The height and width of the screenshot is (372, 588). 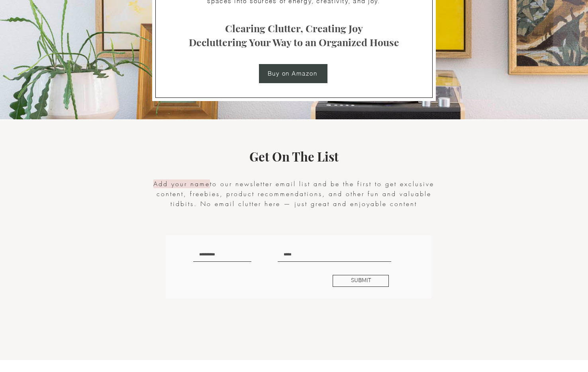 What do you see at coordinates (293, 73) in the screenshot?
I see `span: Buy on Amazon` at bounding box center [293, 73].